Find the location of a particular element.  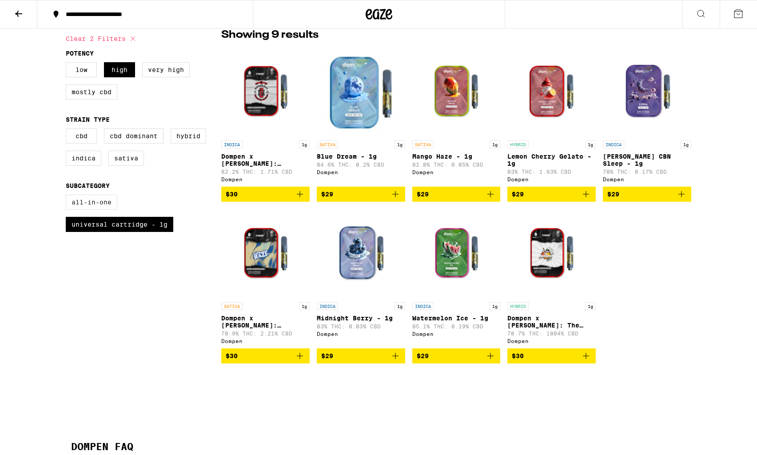

label: High is located at coordinates (119, 70).